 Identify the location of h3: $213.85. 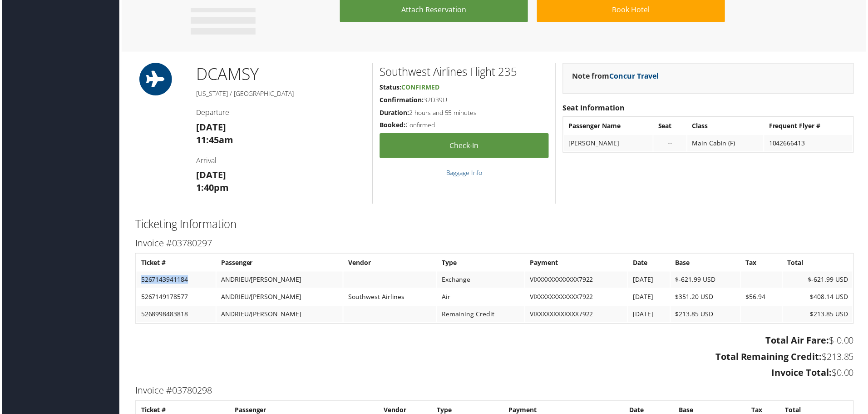
(495, 358).